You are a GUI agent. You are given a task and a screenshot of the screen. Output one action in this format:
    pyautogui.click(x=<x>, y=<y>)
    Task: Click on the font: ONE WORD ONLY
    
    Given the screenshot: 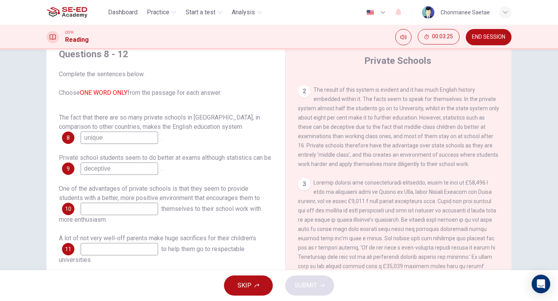 What is the action you would take?
    pyautogui.click(x=103, y=93)
    